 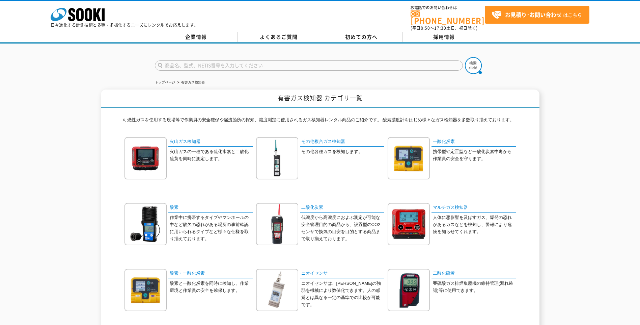 I want to click on p: 可燃性ガスを使用する現場等で作業員の安全確保や漏洩箇所の探知、濃度測定に使用されるガス検知器レンタル商品のご紹介です。 酸素濃度計をはじめ様々なガス検知器を多数取り揃えております。, so click(x=320, y=122).